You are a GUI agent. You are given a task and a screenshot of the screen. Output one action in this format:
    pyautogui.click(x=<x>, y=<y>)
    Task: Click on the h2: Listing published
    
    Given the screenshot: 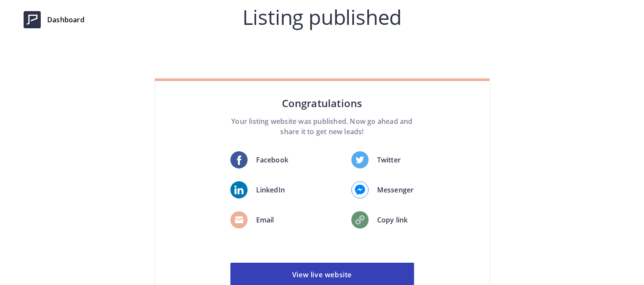 What is the action you would take?
    pyautogui.click(x=322, y=17)
    